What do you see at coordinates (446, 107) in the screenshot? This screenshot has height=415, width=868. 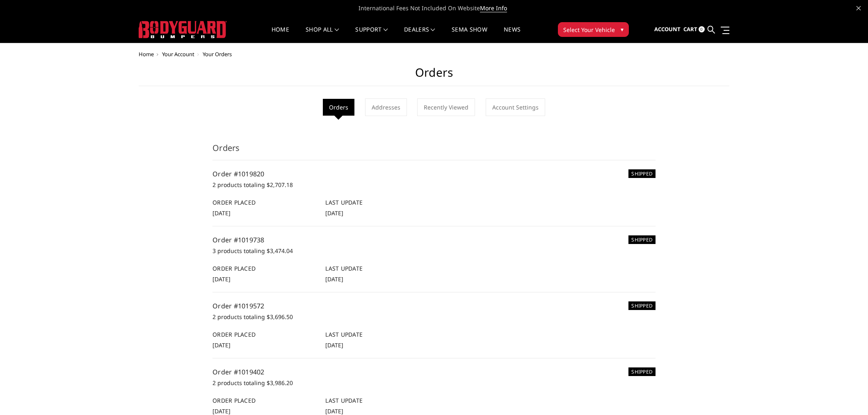 I see `a: Recently Viewed` at bounding box center [446, 107].